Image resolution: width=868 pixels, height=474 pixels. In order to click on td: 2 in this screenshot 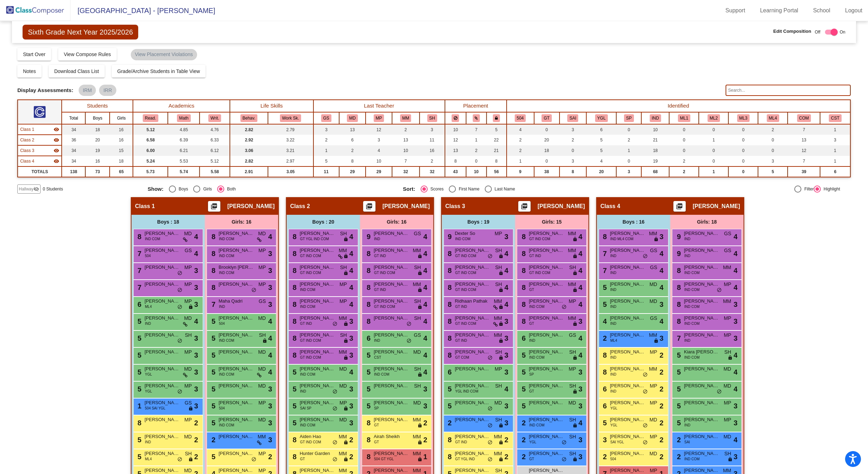, I will do `click(772, 129)`.